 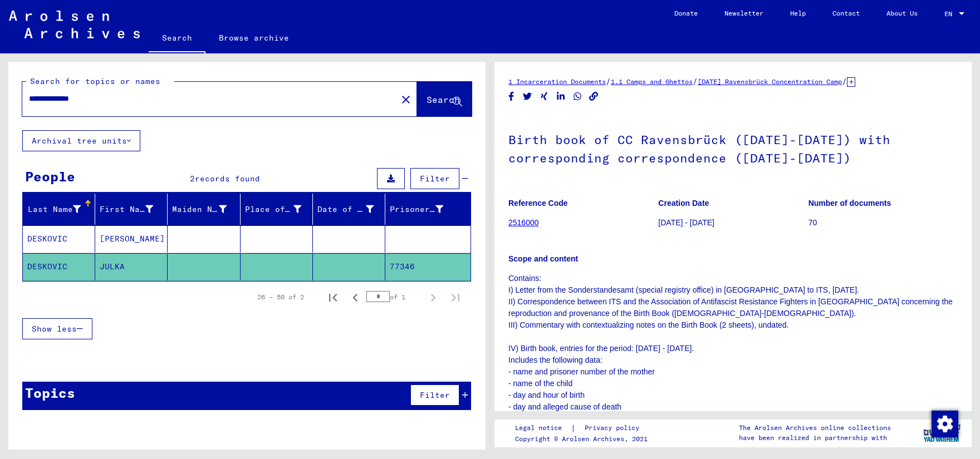 I want to click on button: Last page, so click(x=455, y=297).